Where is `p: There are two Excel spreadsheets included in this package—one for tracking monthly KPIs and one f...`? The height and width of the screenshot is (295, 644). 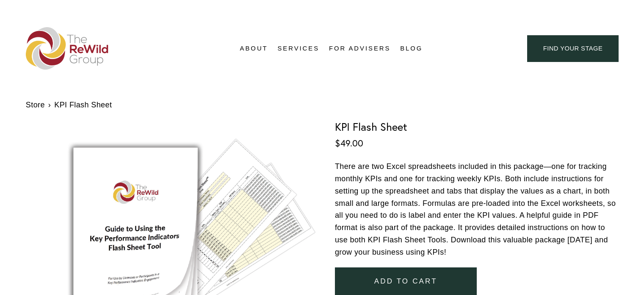
p: There are two Excel spreadsheets included in this package—one for tracking monthly KPIs and one f... is located at coordinates (476, 209).